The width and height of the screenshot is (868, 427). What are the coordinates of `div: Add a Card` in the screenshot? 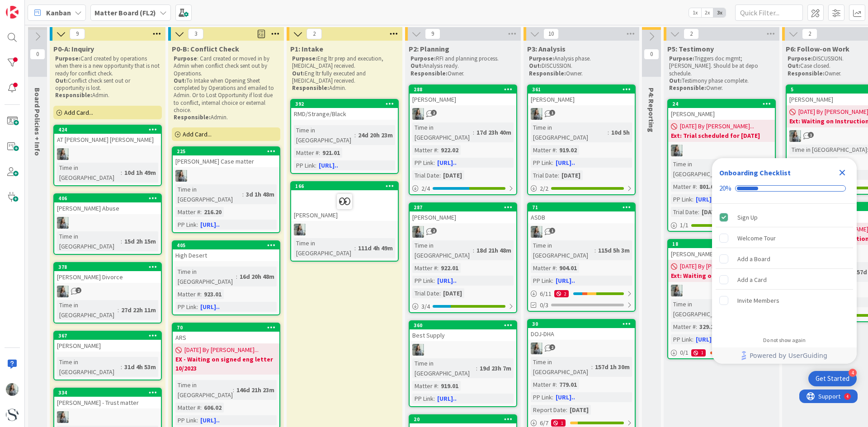 It's located at (752, 280).